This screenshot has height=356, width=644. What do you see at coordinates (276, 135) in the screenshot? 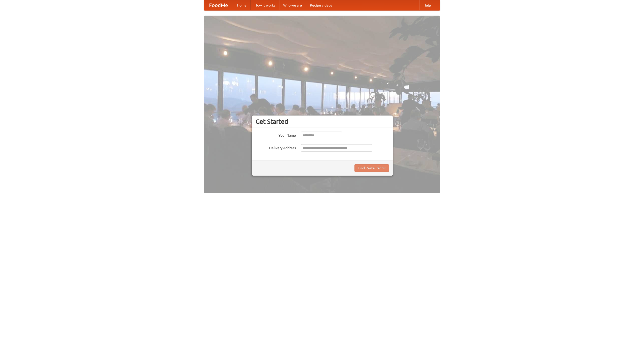
I see `label: Your Name` at bounding box center [276, 135].